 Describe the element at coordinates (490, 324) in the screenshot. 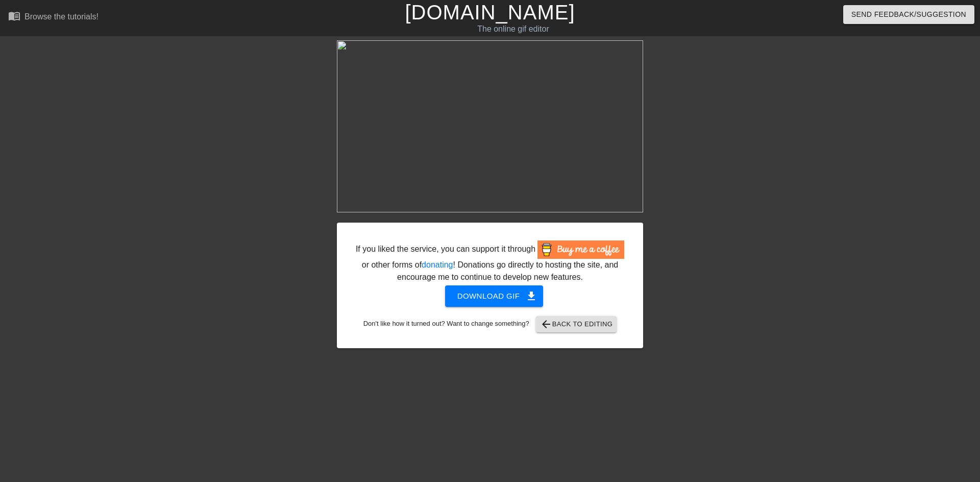

I see `div: Don't like how it turned out? Want to change something?` at that location.